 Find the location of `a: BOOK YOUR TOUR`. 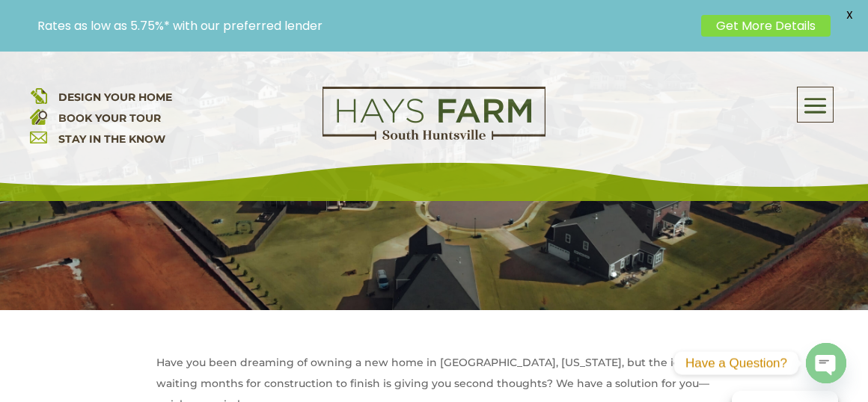

a: BOOK YOUR TOUR is located at coordinates (109, 118).